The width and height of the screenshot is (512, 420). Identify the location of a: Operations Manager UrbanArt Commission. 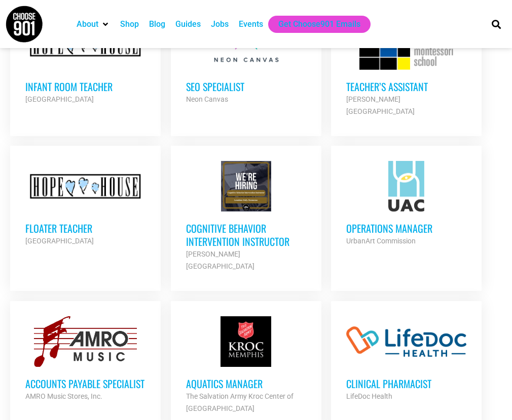
(406, 204).